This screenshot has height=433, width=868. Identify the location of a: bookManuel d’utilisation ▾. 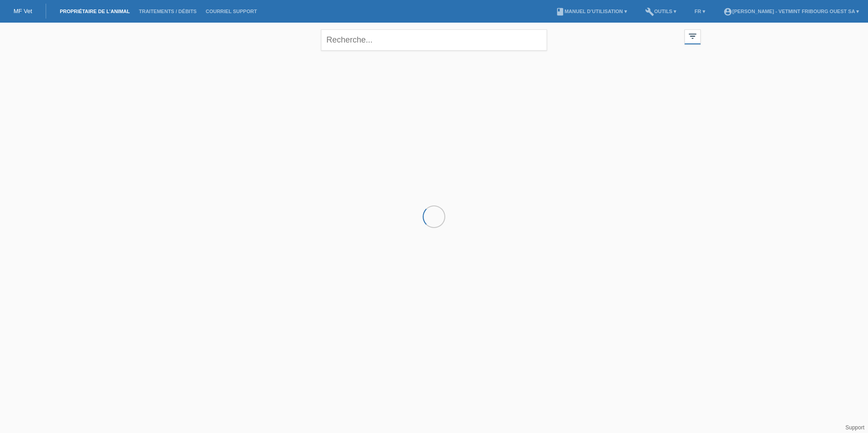
(591, 11).